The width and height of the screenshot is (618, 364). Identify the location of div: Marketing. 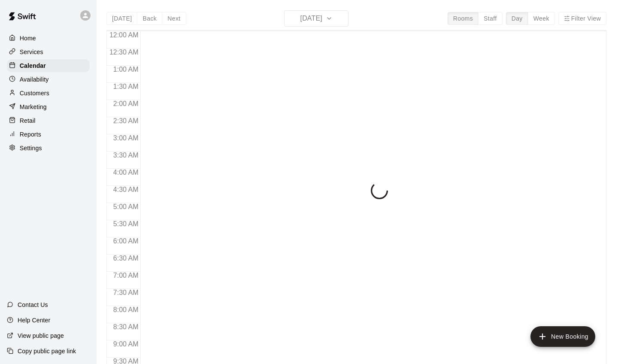
(48, 107).